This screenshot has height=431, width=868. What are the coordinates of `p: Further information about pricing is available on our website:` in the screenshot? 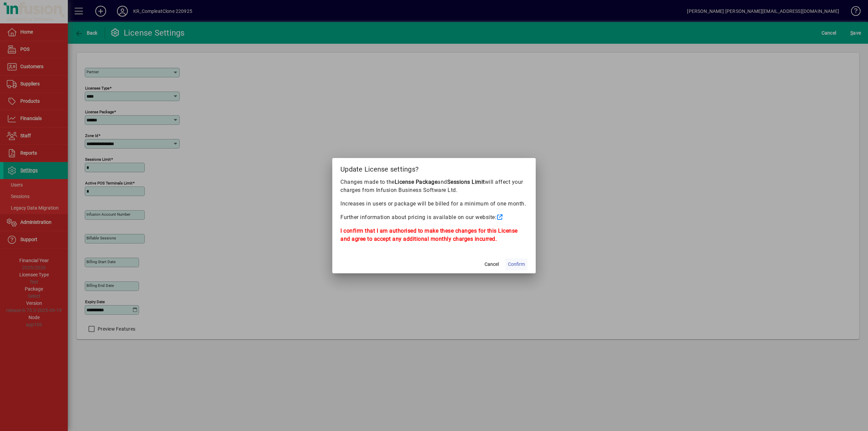 It's located at (434, 217).